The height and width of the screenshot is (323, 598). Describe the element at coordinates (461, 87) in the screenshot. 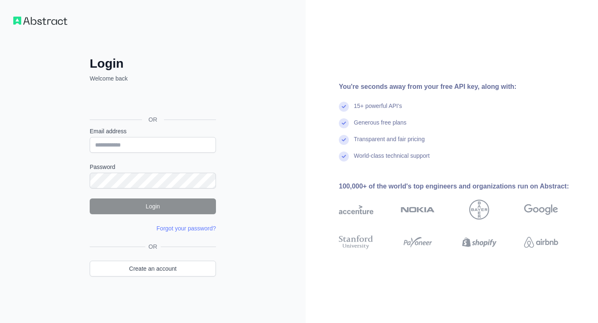

I see `div: You're seconds away from your free API key, along with:` at that location.